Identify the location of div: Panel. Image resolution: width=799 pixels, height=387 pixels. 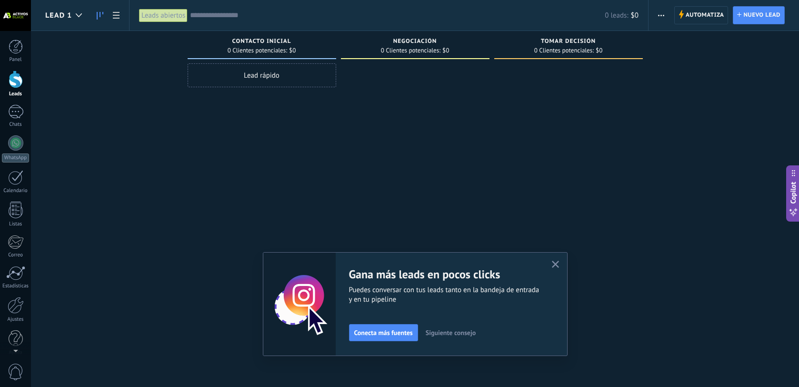
(16, 60).